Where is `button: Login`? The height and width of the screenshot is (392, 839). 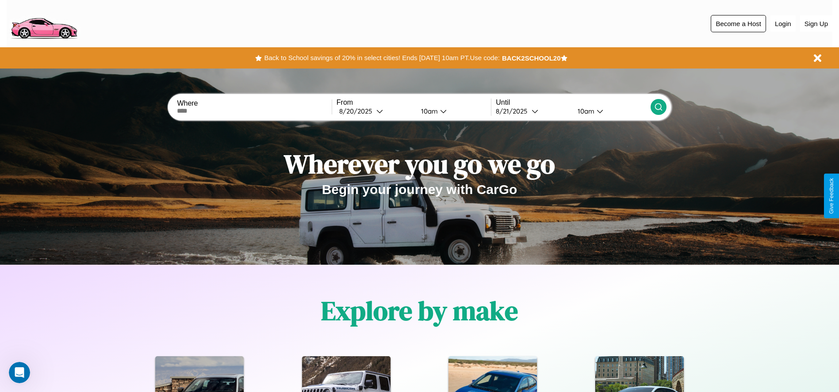
button: Login is located at coordinates (783, 23).